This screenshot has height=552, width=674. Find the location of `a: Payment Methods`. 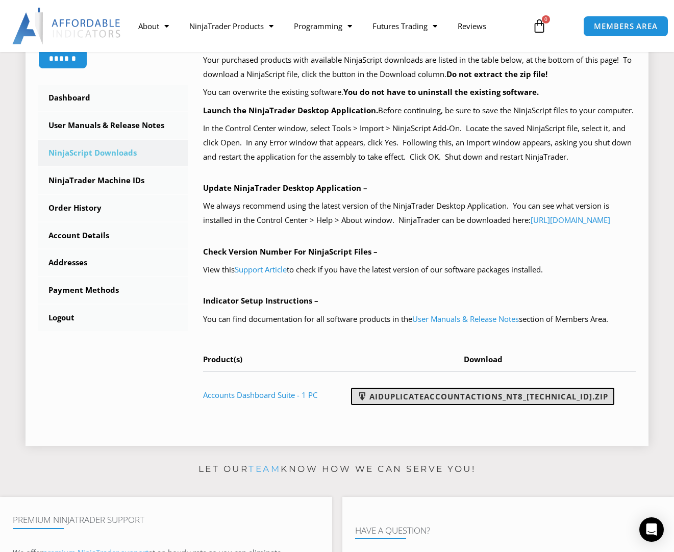

a: Payment Methods is located at coordinates (113, 290).